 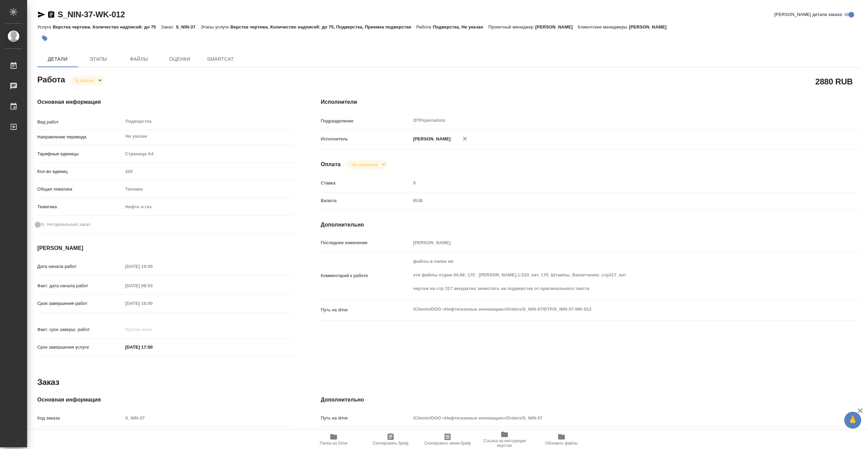 I want to click on p: Код заказа, so click(x=80, y=418).